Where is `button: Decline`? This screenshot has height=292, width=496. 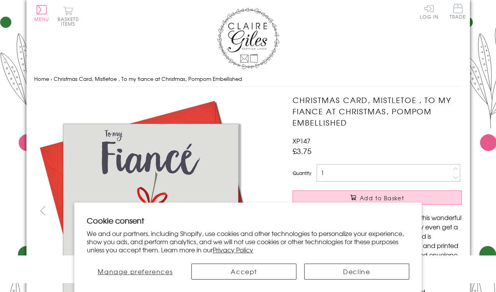 button: Decline is located at coordinates (357, 272).